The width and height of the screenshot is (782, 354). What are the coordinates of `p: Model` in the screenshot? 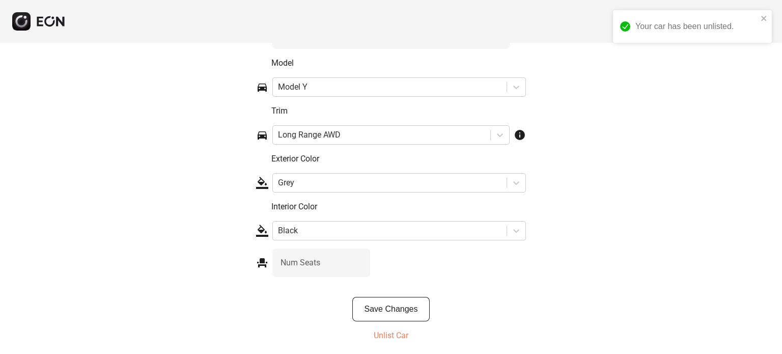 It's located at (398, 63).